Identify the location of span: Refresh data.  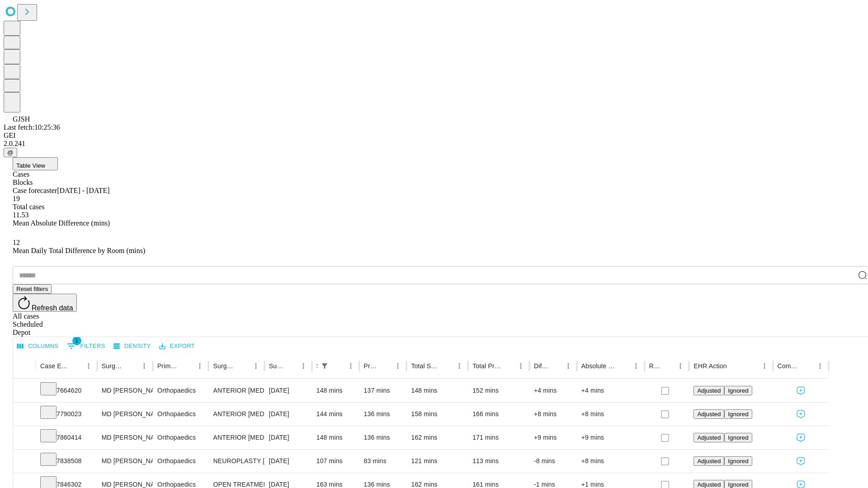
(52, 308).